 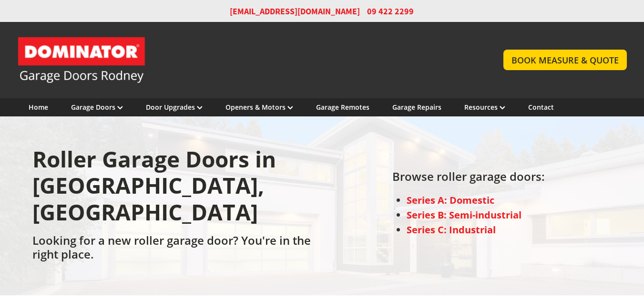 I want to click on a: Door Upgrades, so click(x=174, y=107).